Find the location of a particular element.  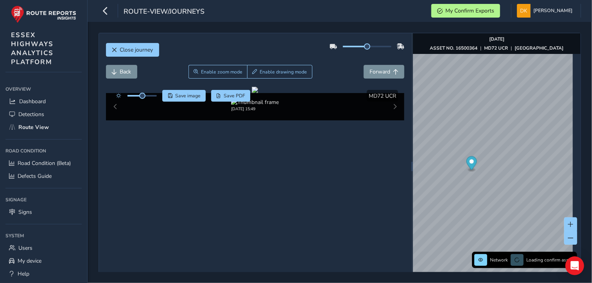

span: Network is located at coordinates (499, 260).